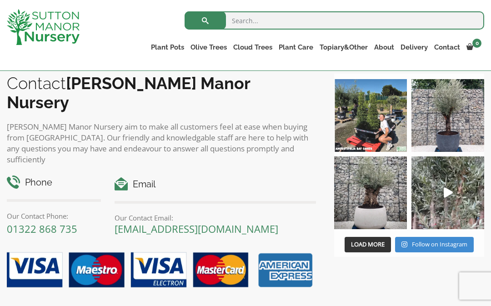 This screenshot has width=491, height=306. I want to click on img: Check out this beauty we potted at our nursery today ❤️‍🔥 A huge, ancient gnarled Olive tree plan..., so click(370, 193).